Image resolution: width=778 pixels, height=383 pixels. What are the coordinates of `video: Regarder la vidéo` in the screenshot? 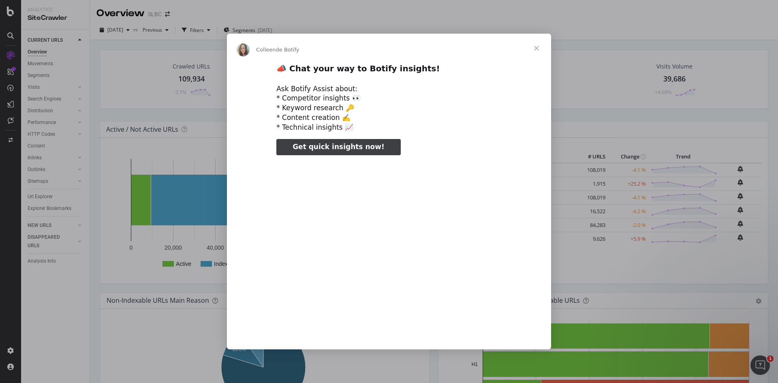 It's located at (389, 246).